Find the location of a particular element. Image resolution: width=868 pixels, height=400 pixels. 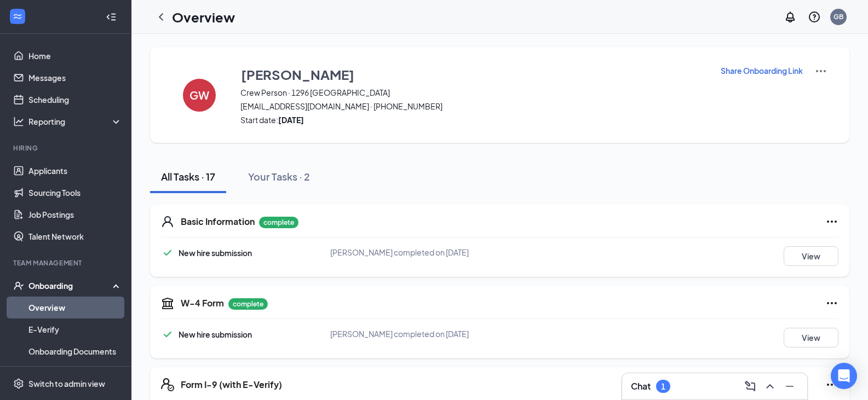

a: Onboarding Documents is located at coordinates (75, 352).